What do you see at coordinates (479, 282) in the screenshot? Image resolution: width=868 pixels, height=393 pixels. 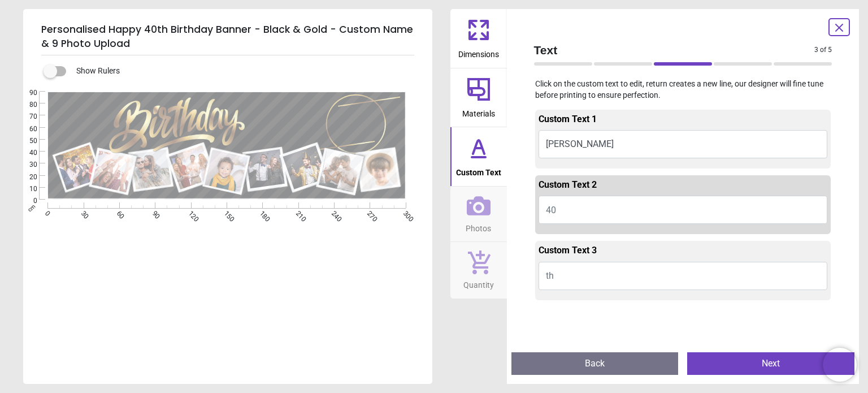 I see `span: Quantity` at bounding box center [479, 282].